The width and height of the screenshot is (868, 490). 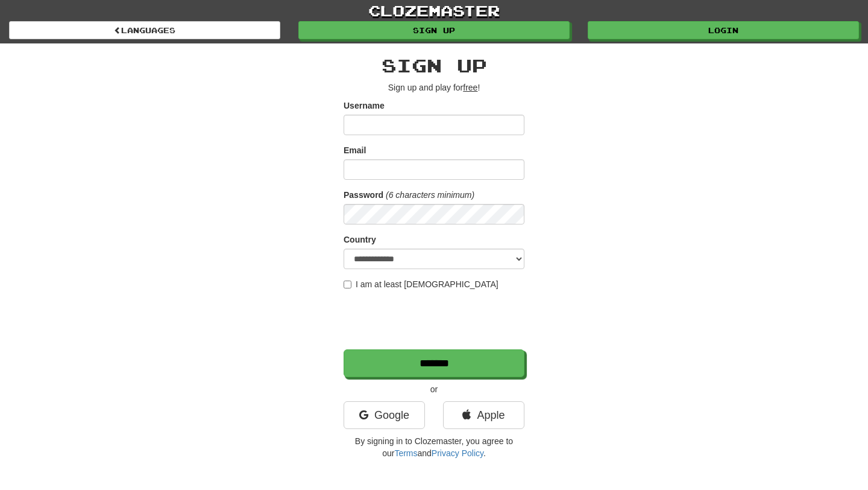 What do you see at coordinates (434, 30) in the screenshot?
I see `a: Sign up` at bounding box center [434, 30].